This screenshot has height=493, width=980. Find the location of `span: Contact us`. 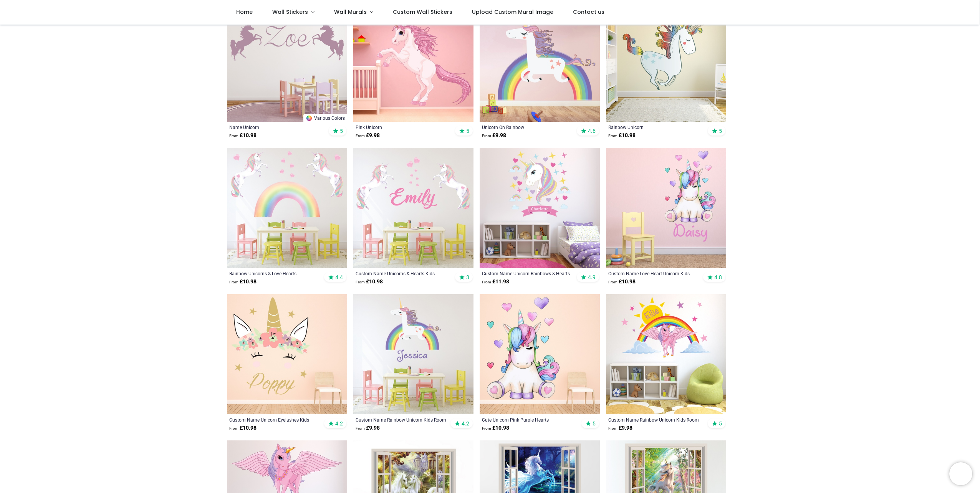

span: Contact us is located at coordinates (588, 12).